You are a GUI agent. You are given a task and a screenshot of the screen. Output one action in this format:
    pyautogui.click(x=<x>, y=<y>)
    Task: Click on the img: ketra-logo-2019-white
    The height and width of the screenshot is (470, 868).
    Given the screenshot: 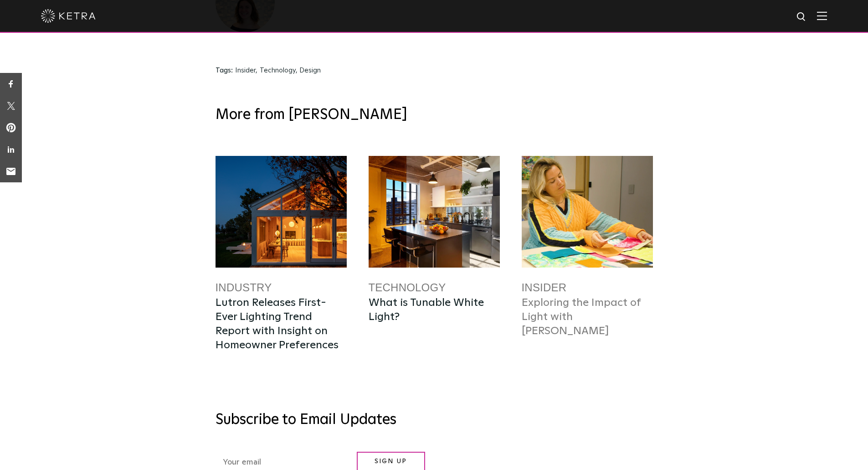 What is the action you would take?
    pyautogui.click(x=68, y=16)
    